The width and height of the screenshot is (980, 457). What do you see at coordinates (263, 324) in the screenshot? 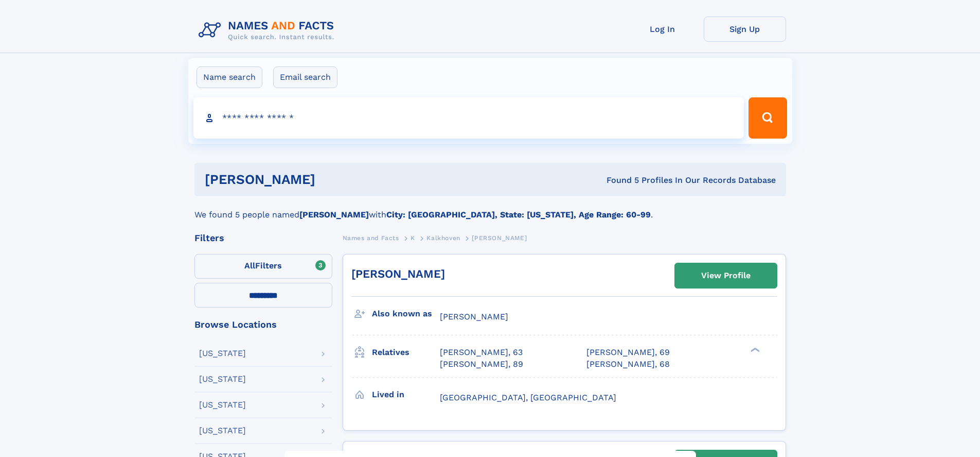
I see `div: Browse Locations` at bounding box center [263, 324].